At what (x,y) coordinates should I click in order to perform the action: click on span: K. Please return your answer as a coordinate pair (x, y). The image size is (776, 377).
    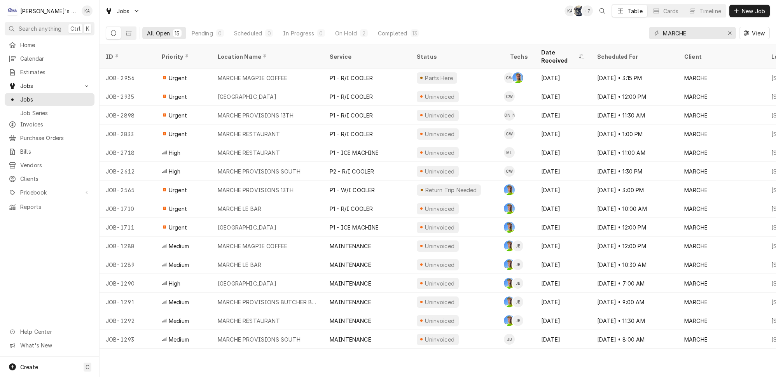
    Looking at the image, I should click on (88, 28).